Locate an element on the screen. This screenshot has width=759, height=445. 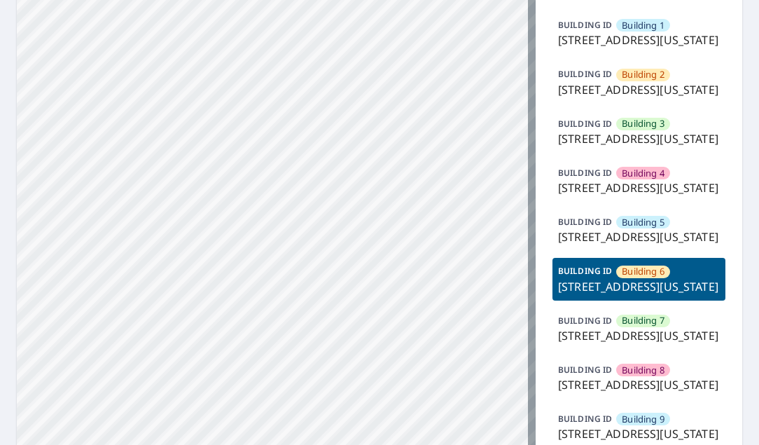
span: Building 8 is located at coordinates (643, 370).